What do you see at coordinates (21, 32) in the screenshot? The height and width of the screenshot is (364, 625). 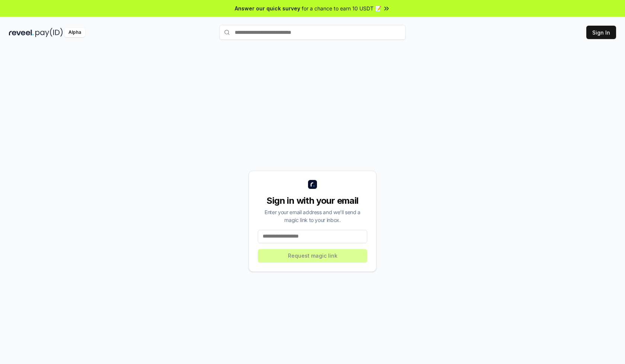 I see `img: reveel_dark` at bounding box center [21, 32].